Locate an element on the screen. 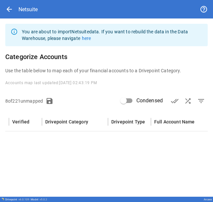  span: done_all is located at coordinates (174, 101).